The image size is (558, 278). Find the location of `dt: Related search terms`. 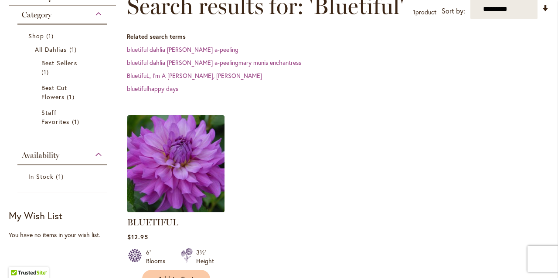

dt: Related search terms is located at coordinates (338, 37).